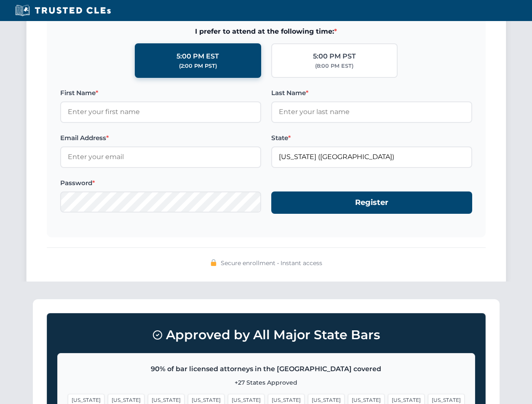 This screenshot has height=404, width=532. I want to click on div: 5:00 PM EST, so click(198, 56).